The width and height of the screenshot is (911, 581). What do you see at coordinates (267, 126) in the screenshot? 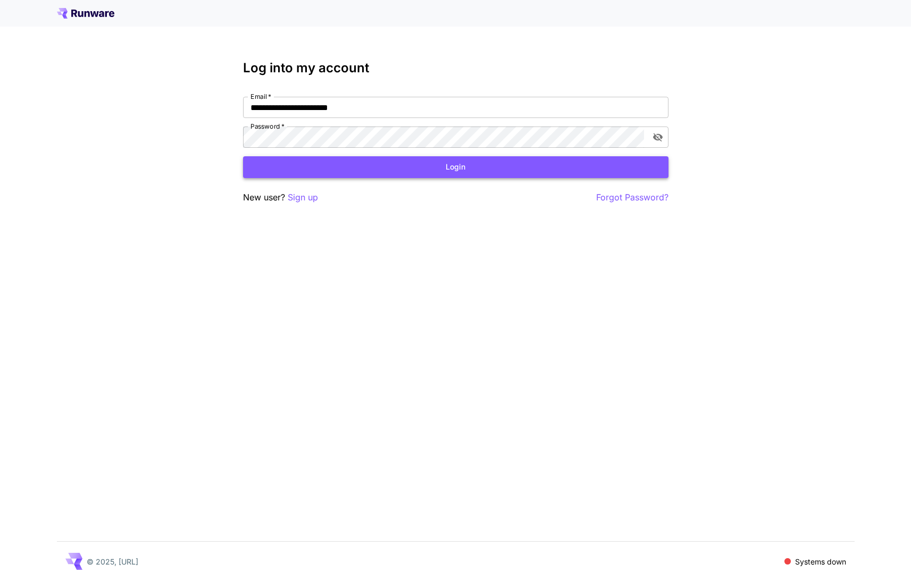
I see `label: Password` at bounding box center [267, 126].